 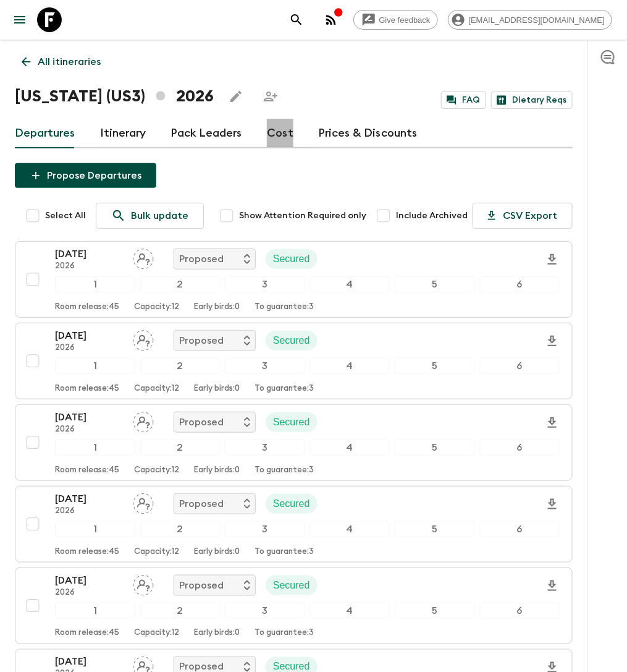 I want to click on p: Bulk update, so click(x=160, y=216).